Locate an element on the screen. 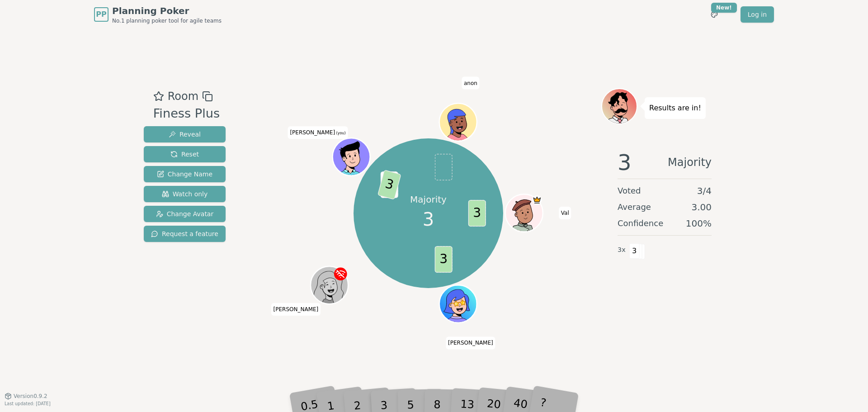  button: Add as favourite is located at coordinates (159, 96).